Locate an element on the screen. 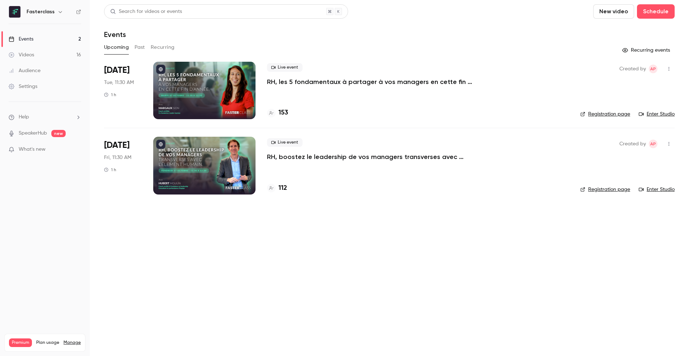 This screenshot has width=689, height=356. a: Manage is located at coordinates (72, 342).